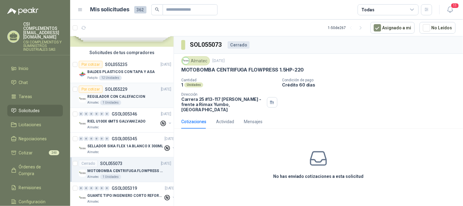 The image size is (463, 206). I want to click on p: REGULADOR CON CALEFACCION, so click(116, 97).